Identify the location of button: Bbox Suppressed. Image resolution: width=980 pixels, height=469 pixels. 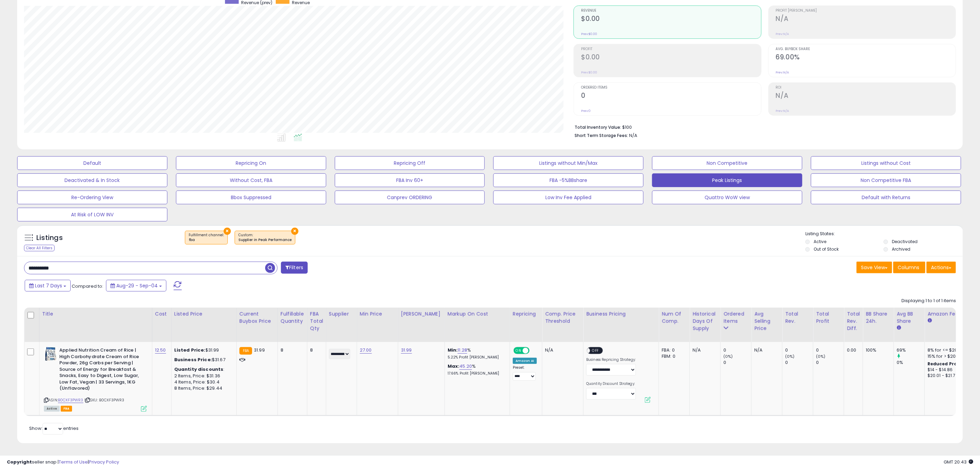
(251, 197).